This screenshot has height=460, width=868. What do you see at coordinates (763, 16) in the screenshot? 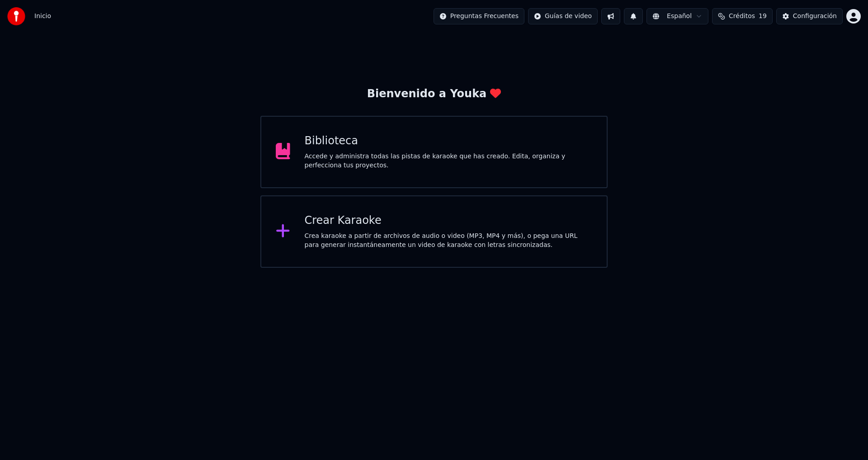
I see `span: 19` at bounding box center [763, 16].